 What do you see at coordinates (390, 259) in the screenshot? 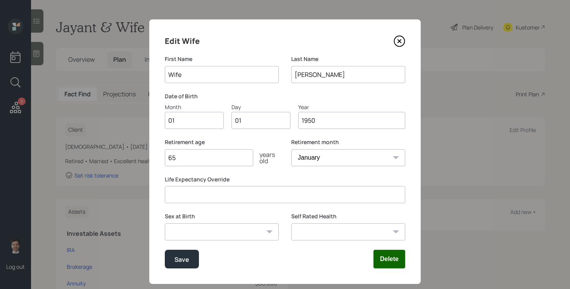
I see `button: Delete` at bounding box center [390, 259].